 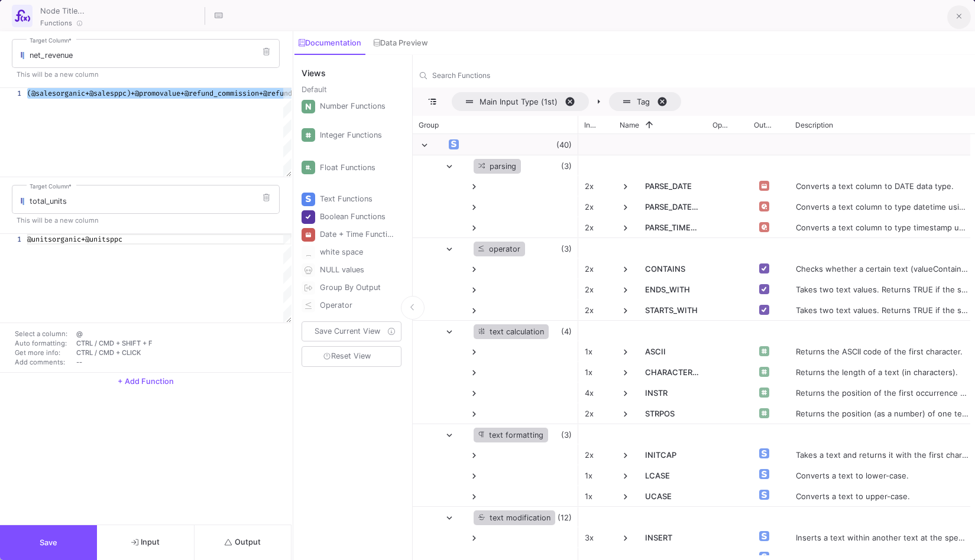 What do you see at coordinates (351, 135) in the screenshot?
I see `button: Integer Functions` at bounding box center [351, 135].